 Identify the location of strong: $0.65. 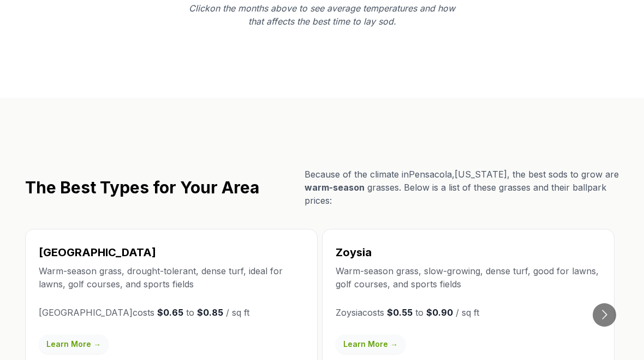
(171, 313).